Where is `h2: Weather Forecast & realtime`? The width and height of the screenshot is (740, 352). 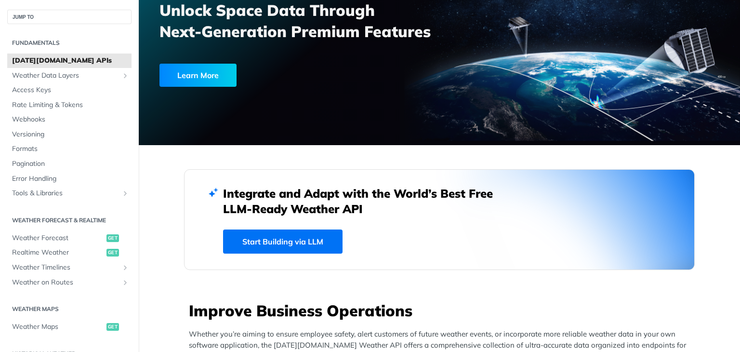
h2: Weather Forecast & realtime is located at coordinates (69, 220).